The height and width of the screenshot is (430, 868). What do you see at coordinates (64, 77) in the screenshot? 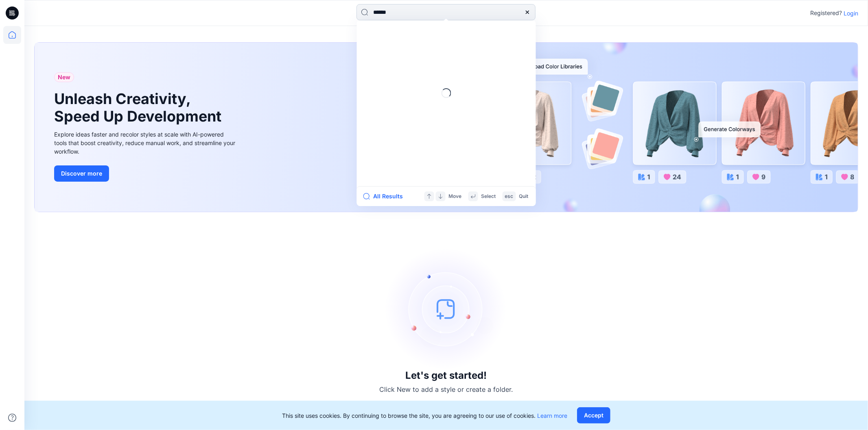
I see `span: New` at bounding box center [64, 77].